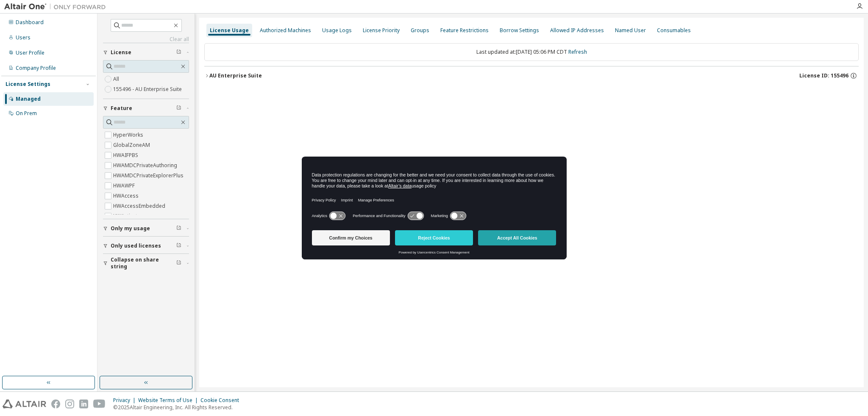 The image size is (868, 416). I want to click on img: youtube.svg, so click(99, 404).